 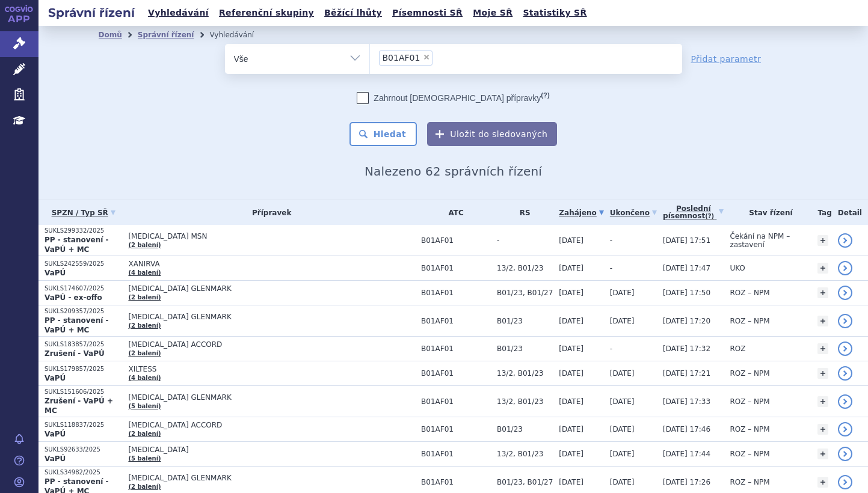 I want to click on li: Vyhledávání, so click(x=239, y=35).